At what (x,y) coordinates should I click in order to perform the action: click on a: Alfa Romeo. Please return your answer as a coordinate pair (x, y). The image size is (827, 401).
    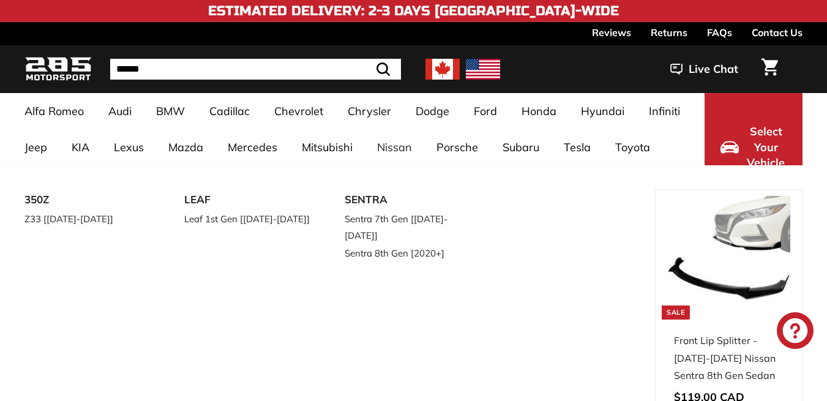
    Looking at the image, I should click on (54, 111).